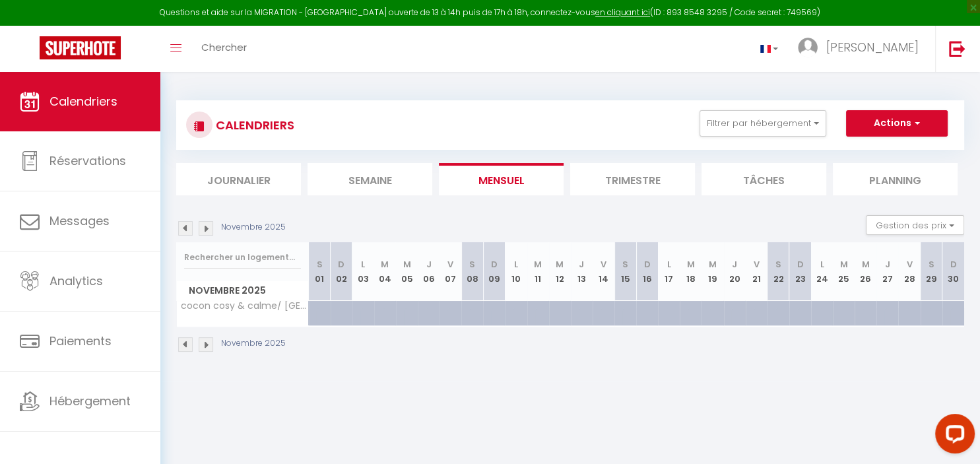  I want to click on th: 14, so click(603, 272).